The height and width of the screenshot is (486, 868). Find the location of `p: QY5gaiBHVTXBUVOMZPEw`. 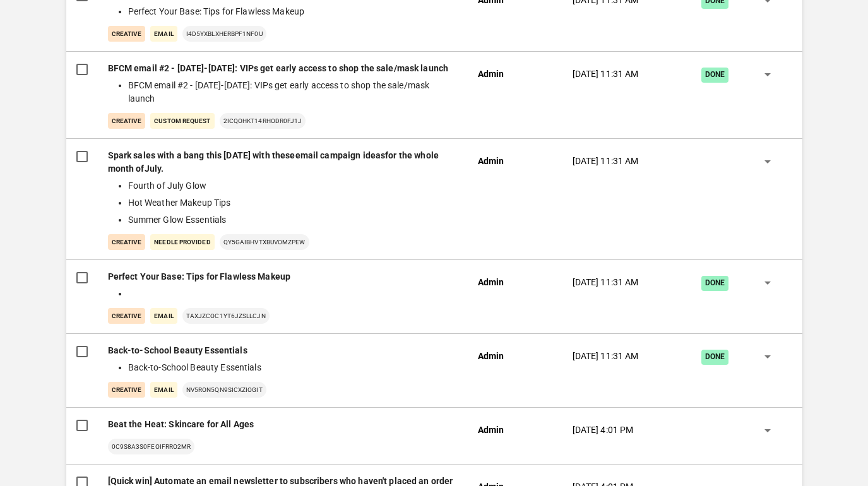

p: QY5gaiBHVTXBUVOMZPEw is located at coordinates (264, 242).